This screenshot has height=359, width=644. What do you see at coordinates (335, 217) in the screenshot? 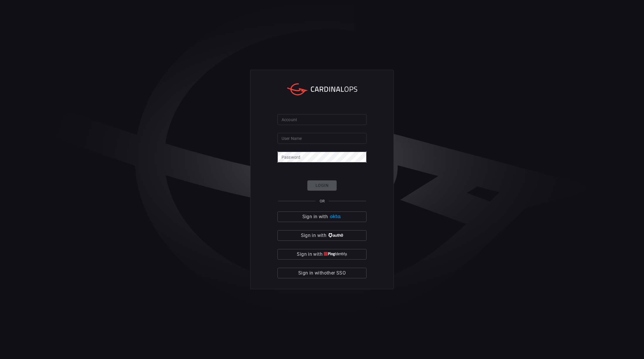
I see `img: Ad5vKXme8s1CQAAAABJRU5ErkJggg==` at bounding box center [335, 217].